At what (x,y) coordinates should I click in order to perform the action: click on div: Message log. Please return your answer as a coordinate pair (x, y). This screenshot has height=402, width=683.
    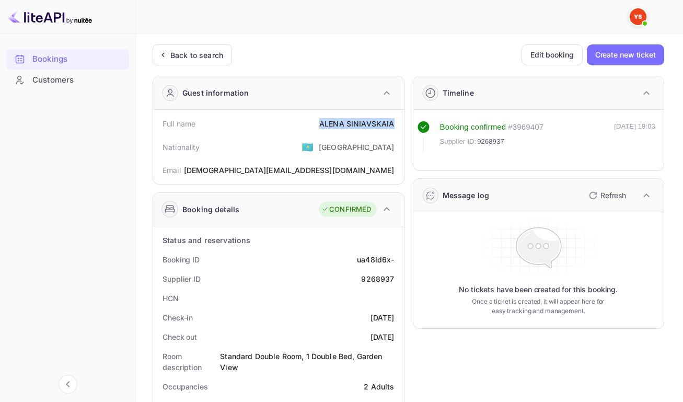
    Looking at the image, I should click on (466, 195).